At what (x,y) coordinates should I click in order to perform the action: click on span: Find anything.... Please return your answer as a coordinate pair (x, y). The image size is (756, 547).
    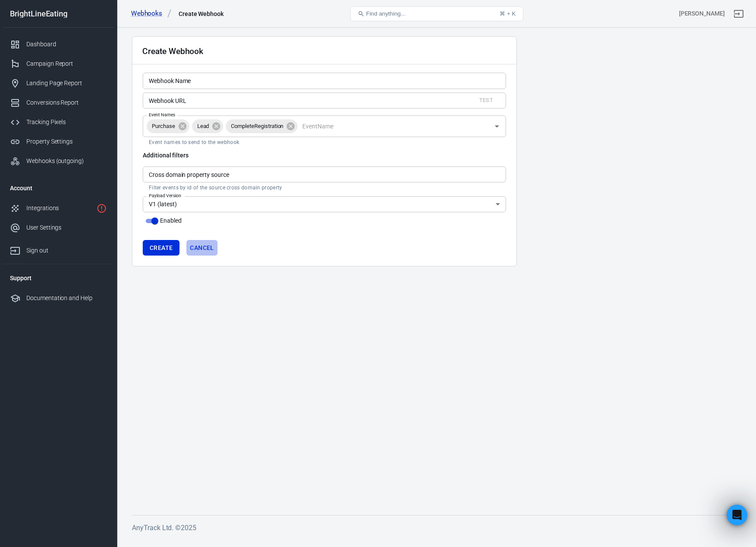
    Looking at the image, I should click on (386, 14).